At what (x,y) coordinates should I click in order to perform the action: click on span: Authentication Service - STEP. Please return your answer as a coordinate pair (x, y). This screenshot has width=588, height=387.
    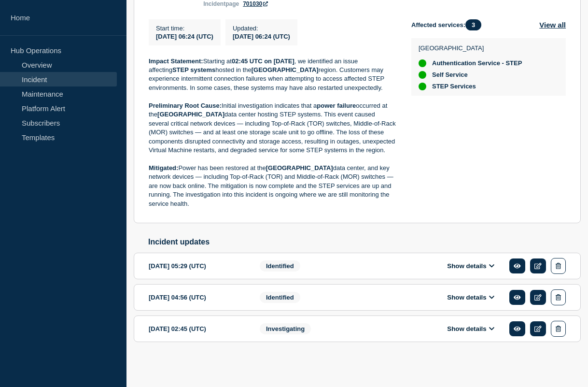
    Looking at the image, I should click on (477, 63).